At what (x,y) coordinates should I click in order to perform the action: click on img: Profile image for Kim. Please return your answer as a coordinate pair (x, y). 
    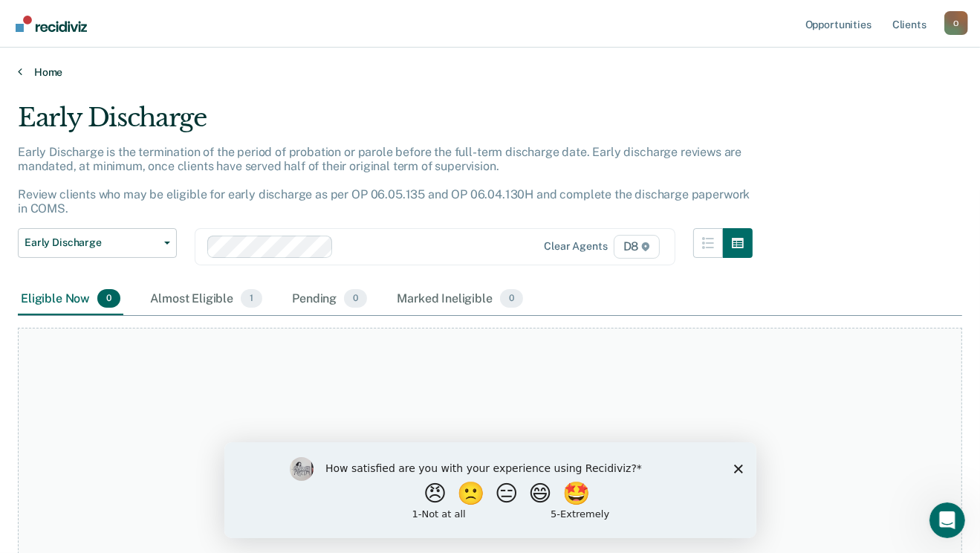
    Looking at the image, I should click on (78, 27).